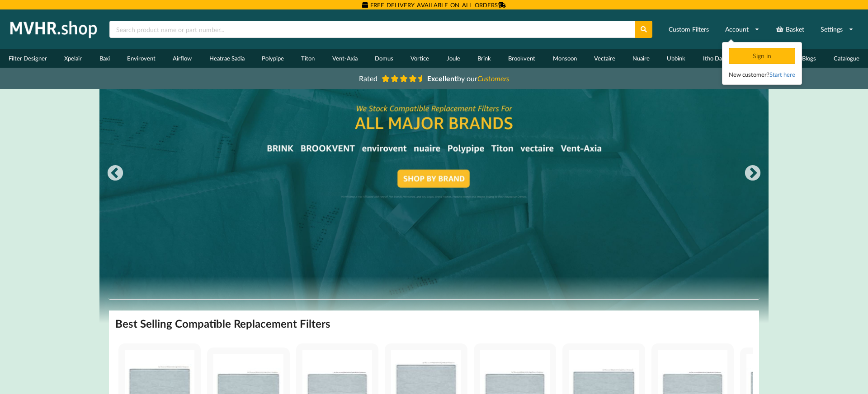 The image size is (868, 394). Describe the element at coordinates (468, 78) in the screenshot. I see `span: by our` at that location.